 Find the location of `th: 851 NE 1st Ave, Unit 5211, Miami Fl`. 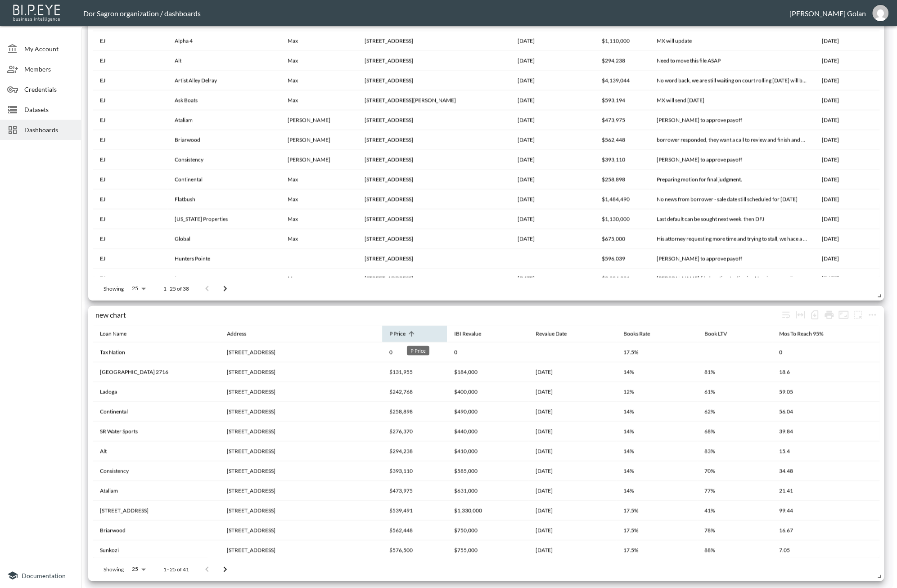

th: 851 NE 1st Ave, Unit 5211, Miami Fl is located at coordinates (434, 278).